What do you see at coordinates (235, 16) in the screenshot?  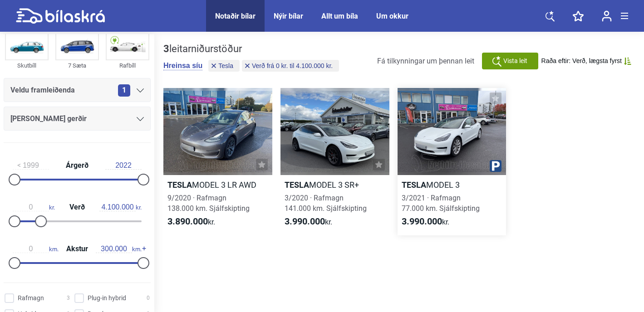 I see `div: Notaðir bílar` at bounding box center [235, 16].